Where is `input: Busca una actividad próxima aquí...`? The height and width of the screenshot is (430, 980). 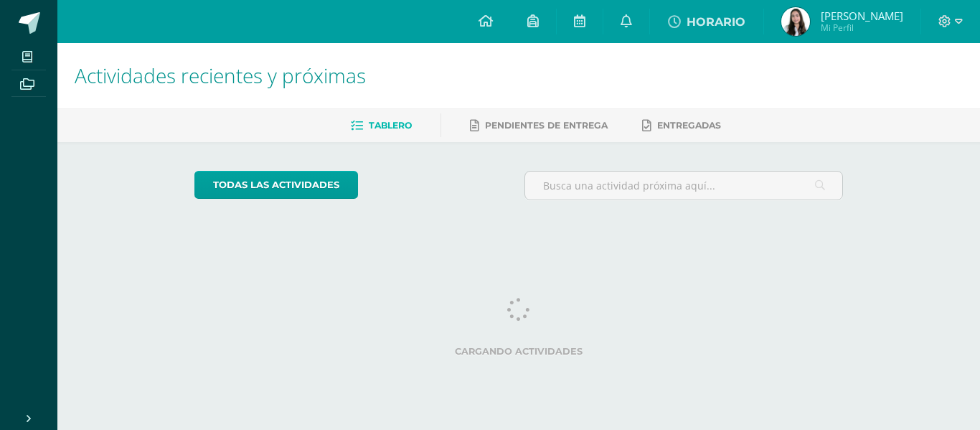
input: Busca una actividad próxima aquí... is located at coordinates (684, 185).